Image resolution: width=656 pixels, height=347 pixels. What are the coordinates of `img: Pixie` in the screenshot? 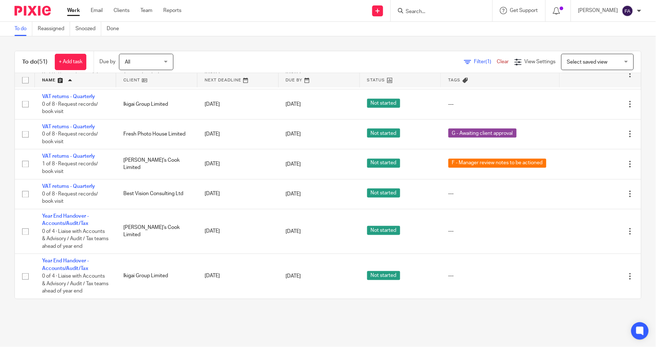 It's located at (33, 11).